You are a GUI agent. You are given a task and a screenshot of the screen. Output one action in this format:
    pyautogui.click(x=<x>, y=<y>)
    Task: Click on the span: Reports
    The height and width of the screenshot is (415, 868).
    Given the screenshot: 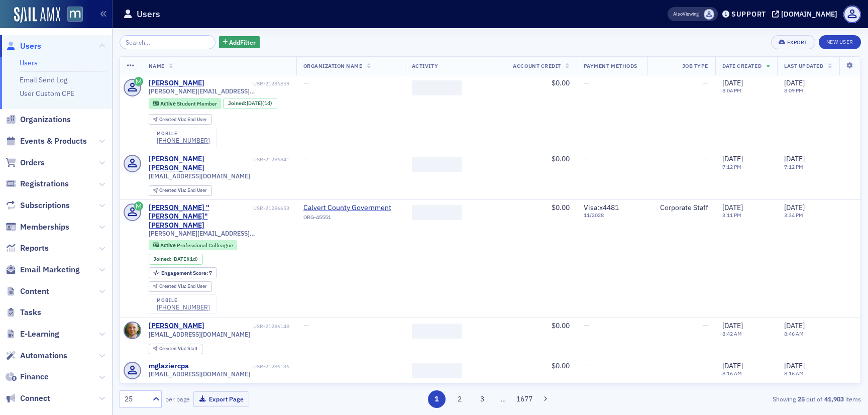 What is the action you would take?
    pyautogui.click(x=34, y=248)
    